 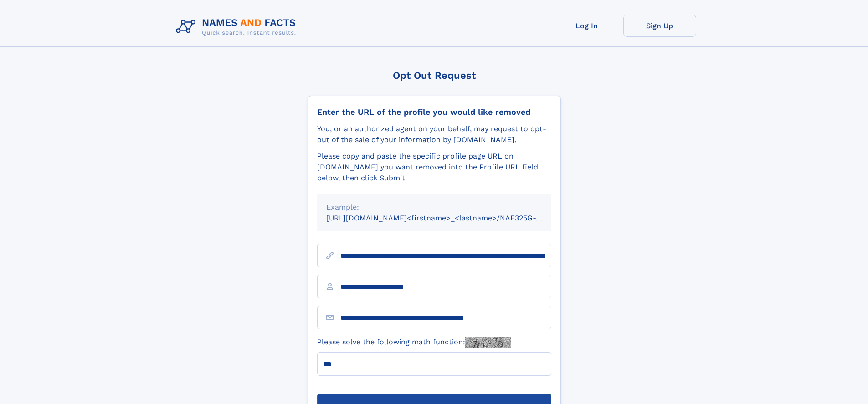 I want to click on a: Log In, so click(x=587, y=25).